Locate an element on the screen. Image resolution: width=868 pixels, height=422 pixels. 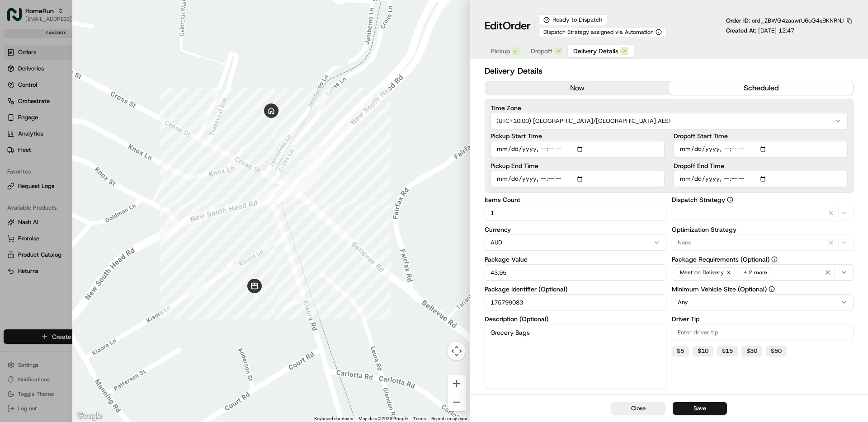
button: scheduled is located at coordinates (761, 88).